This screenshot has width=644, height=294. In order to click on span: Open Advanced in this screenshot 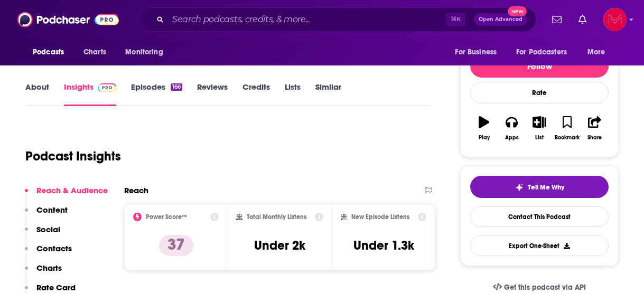, I will do `click(500, 20)`.